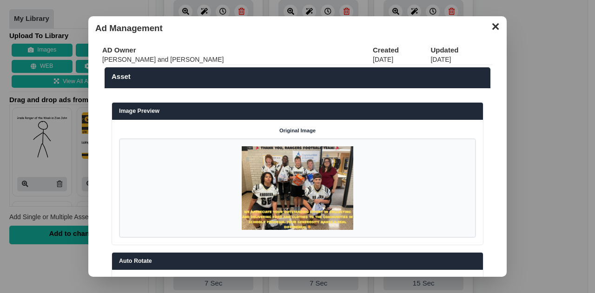 Image resolution: width=595 pixels, height=293 pixels. I want to click on th: Updated, so click(462, 50).